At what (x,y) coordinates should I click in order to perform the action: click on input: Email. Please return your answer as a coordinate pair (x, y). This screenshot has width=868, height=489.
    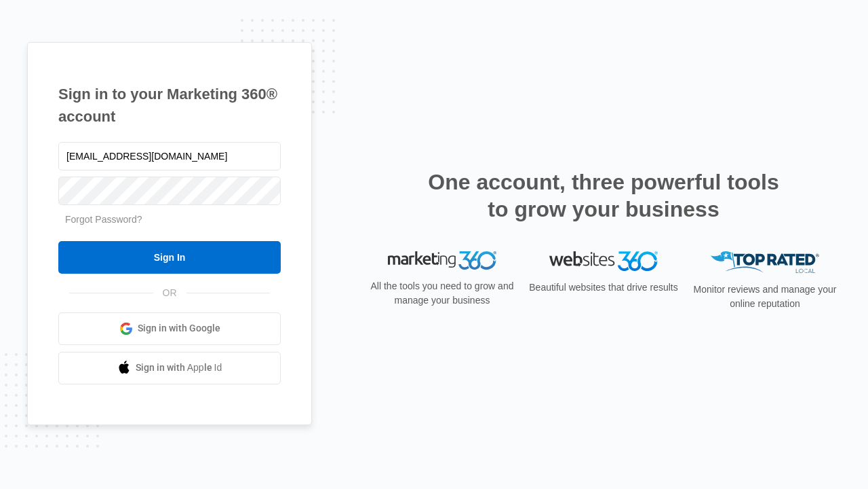
    Looking at the image, I should click on (169, 156).